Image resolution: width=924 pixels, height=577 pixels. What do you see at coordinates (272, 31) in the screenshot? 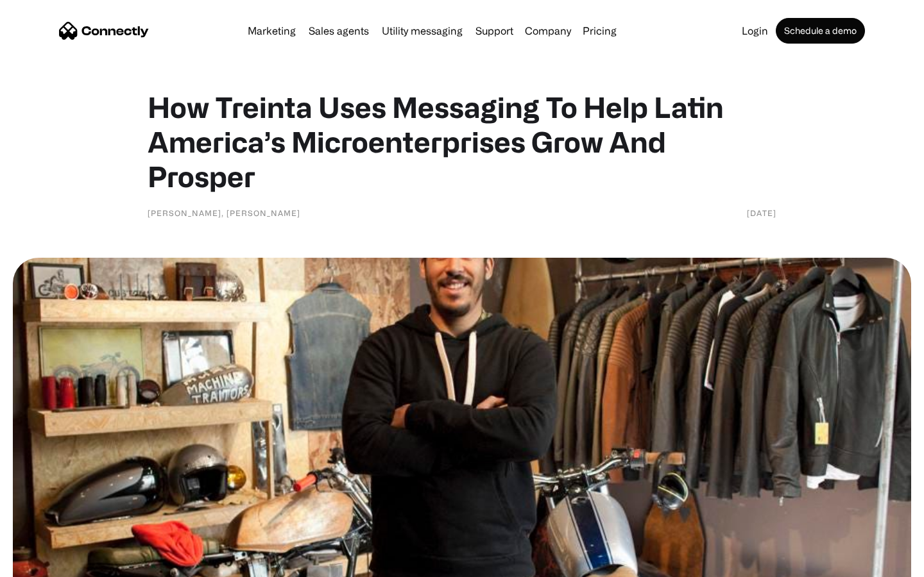
I see `a: Marketing` at bounding box center [272, 31].